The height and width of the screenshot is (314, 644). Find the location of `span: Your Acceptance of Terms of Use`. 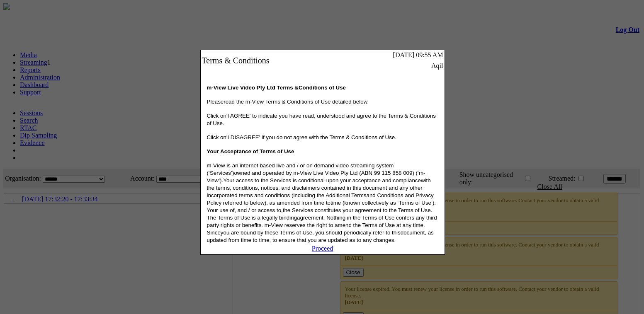

span: Your Acceptance of Terms of Use is located at coordinates (251, 151).